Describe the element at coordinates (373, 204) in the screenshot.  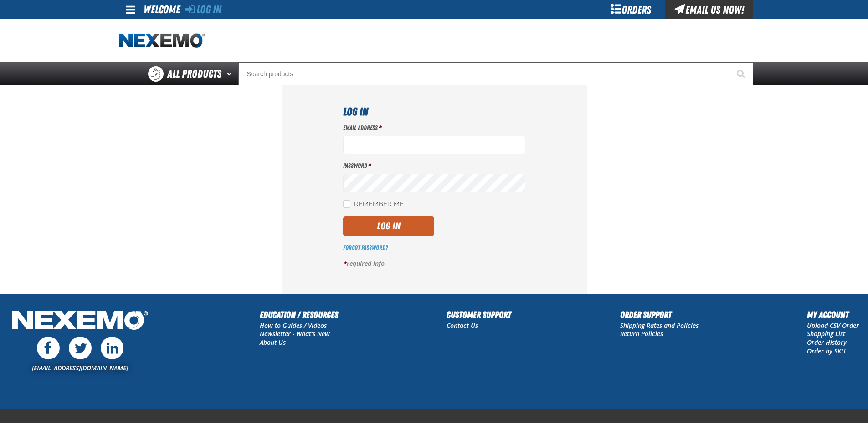
I see `label: Remember Me` at that location.